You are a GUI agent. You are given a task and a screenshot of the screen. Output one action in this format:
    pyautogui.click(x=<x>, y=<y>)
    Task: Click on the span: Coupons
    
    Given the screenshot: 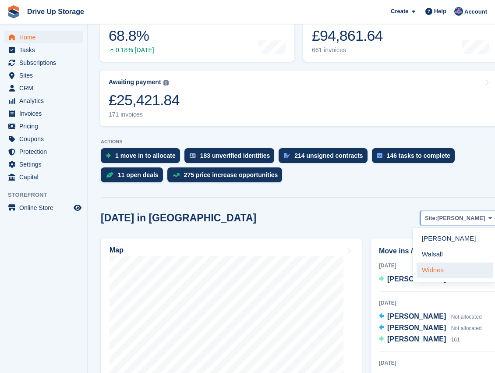 What is the action you would take?
    pyautogui.click(x=46, y=139)
    